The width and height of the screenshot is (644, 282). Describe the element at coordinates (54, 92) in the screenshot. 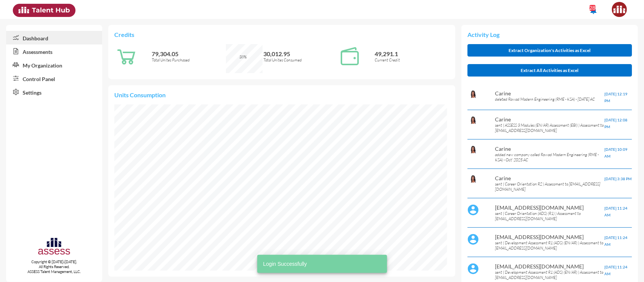

I see `a: Settings` at that location.